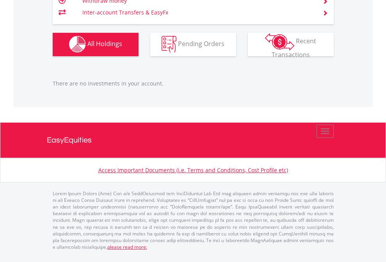 This screenshot has height=262, width=386. I want to click on img: pending_instructions-wht.png, so click(169, 44).